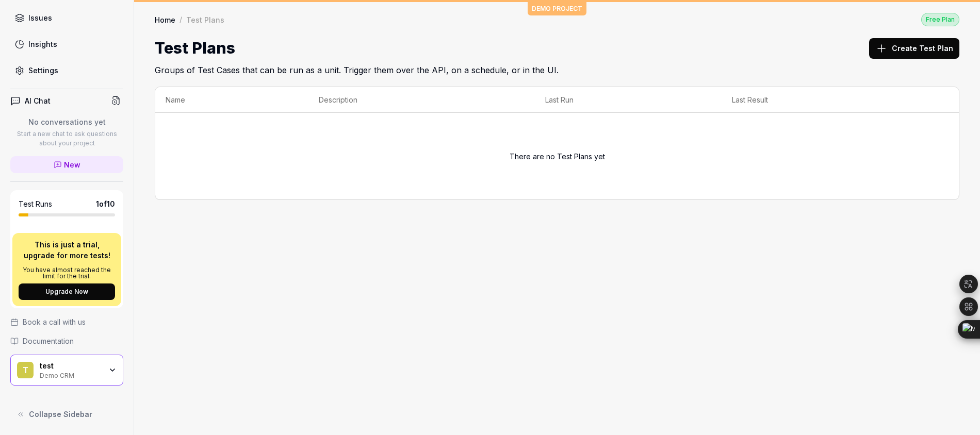  Describe the element at coordinates (195, 48) in the screenshot. I see `h1: Test Plans` at that location.